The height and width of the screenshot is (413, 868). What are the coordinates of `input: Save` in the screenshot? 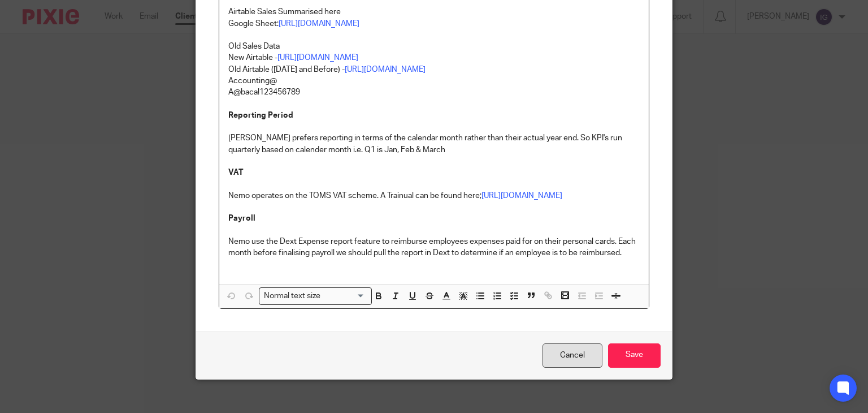 It's located at (634, 355).